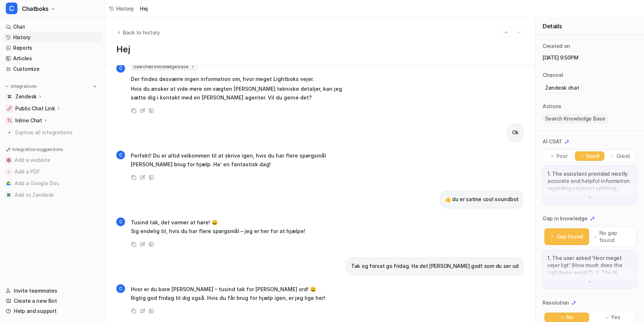 The height and width of the screenshot is (322, 644). Describe the element at coordinates (320, 49) in the screenshot. I see `h1: Hej` at that location.